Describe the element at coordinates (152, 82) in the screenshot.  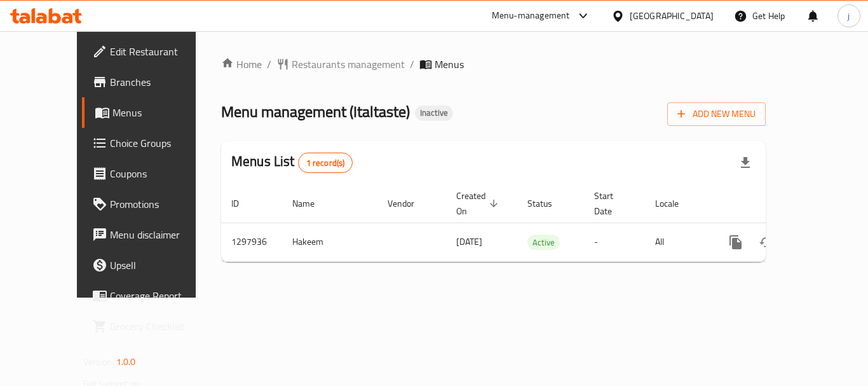
I see `a: Branches` at that location.